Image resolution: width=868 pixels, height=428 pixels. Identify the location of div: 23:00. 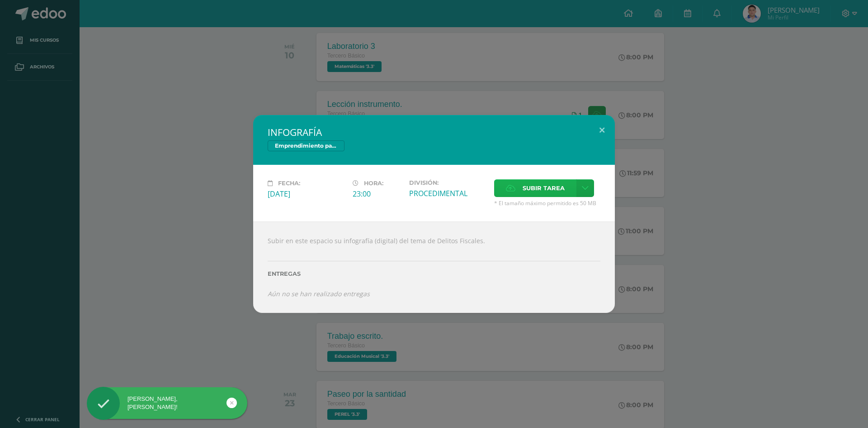
(378, 193).